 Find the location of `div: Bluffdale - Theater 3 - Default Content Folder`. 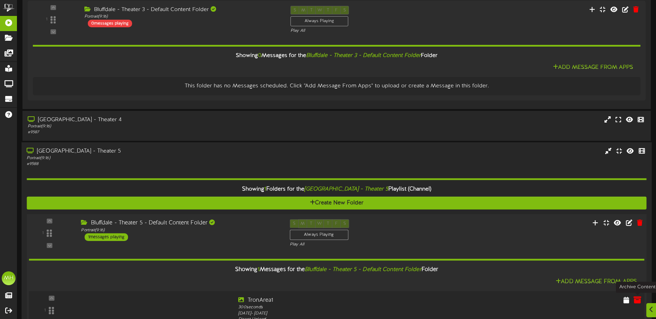

div: Bluffdale - Theater 3 - Default Content Folder is located at coordinates (182, 10).